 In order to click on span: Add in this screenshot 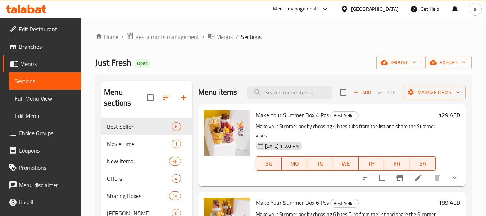, I will do `click(363, 92)`.